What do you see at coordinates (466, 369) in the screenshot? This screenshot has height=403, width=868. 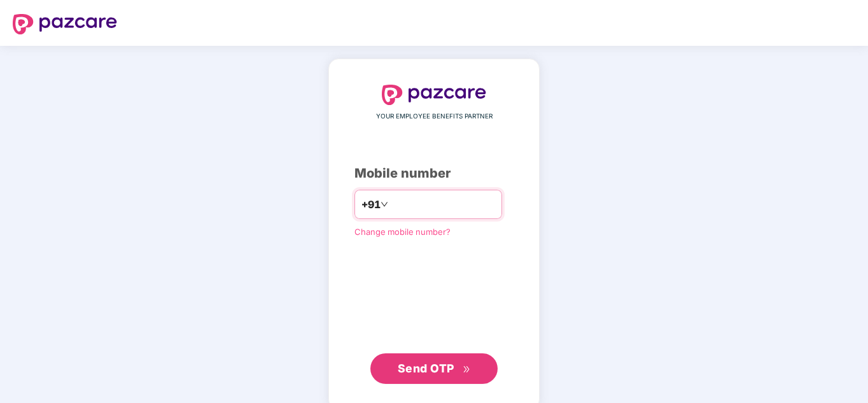 I see `span: double-right` at bounding box center [466, 369].